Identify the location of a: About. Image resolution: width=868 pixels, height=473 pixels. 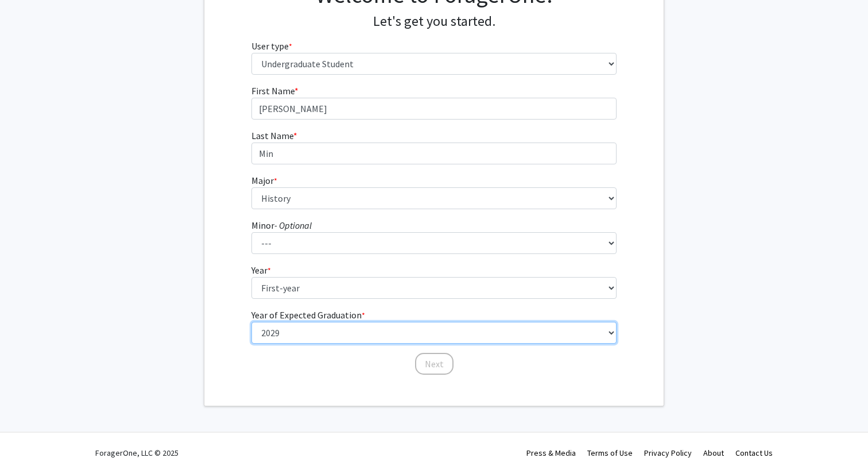
(713, 453).